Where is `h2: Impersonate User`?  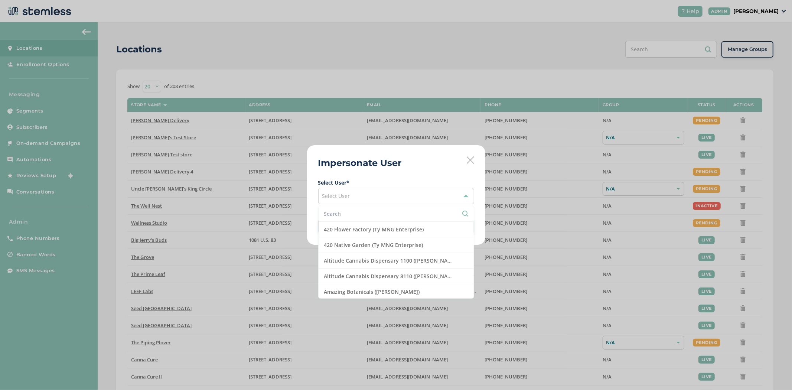 h2: Impersonate User is located at coordinates (360, 163).